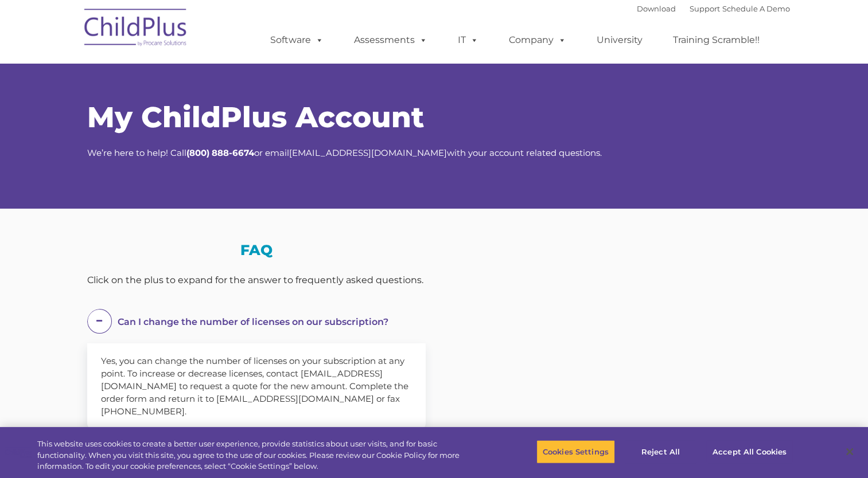 Image resolution: width=868 pixels, height=478 pixels. I want to click on a: Download, so click(656, 8).